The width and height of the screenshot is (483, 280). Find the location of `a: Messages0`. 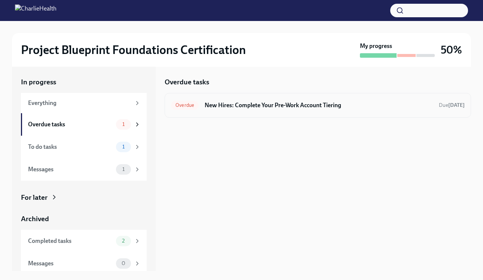

a: Messages0 is located at coordinates (84, 263).